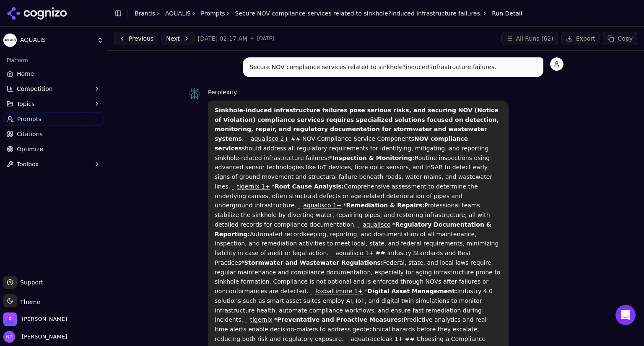 The image size is (644, 346). I want to click on a: Brands, so click(145, 13).